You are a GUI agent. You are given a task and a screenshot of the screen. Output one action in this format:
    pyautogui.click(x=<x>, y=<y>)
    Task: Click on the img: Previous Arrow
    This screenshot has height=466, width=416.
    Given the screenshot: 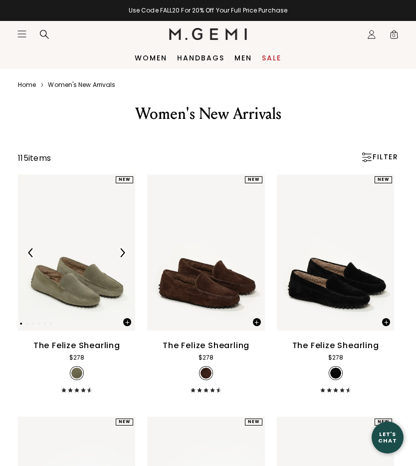 What is the action you would take?
    pyautogui.click(x=31, y=253)
    